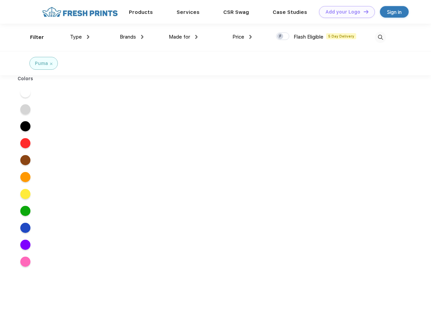 The image size is (431, 325). Describe the element at coordinates (309, 37) in the screenshot. I see `span: Flash Eligible` at that location.